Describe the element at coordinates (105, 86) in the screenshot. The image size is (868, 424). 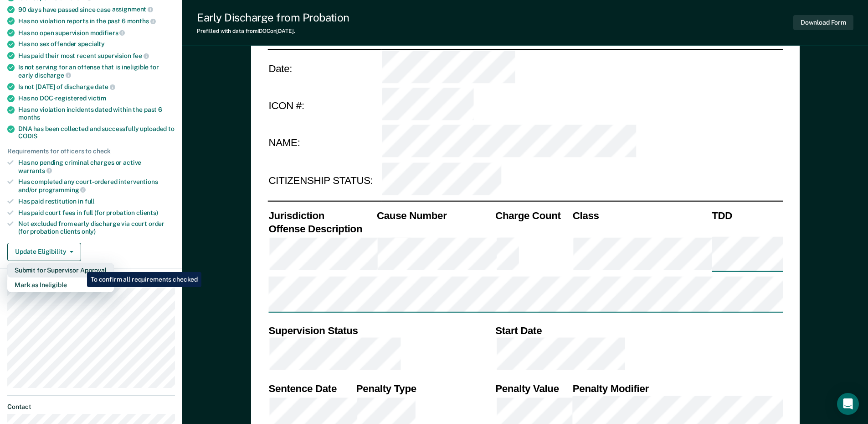
I see `span: date` at that location.